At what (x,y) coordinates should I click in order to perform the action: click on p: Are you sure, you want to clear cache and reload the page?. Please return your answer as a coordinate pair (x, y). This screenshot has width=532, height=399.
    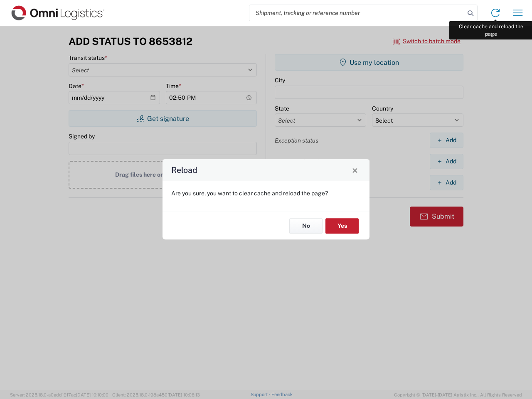
    Looking at the image, I should click on (266, 194).